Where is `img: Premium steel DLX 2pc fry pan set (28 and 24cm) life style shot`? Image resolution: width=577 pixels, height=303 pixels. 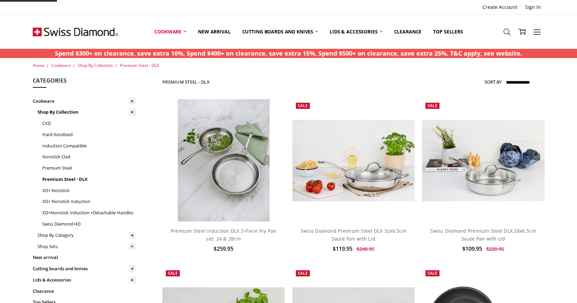
img: Premium steel DLX 2pc fry pan set (28 and 24cm) life style shot is located at coordinates (224, 160).